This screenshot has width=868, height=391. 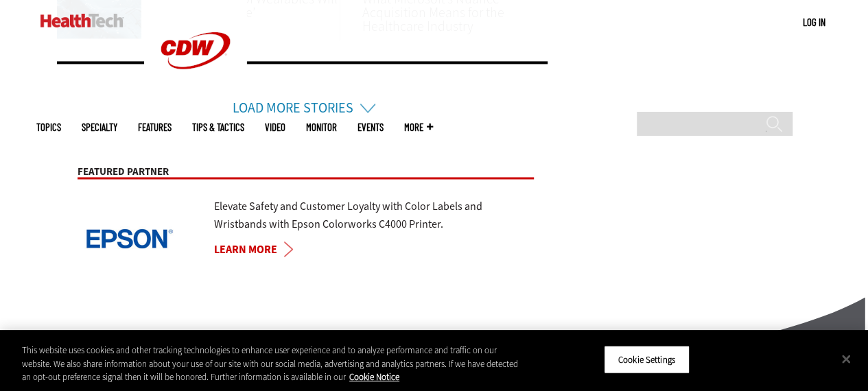 What do you see at coordinates (81, 21) in the screenshot?
I see `img: Home` at bounding box center [81, 21].